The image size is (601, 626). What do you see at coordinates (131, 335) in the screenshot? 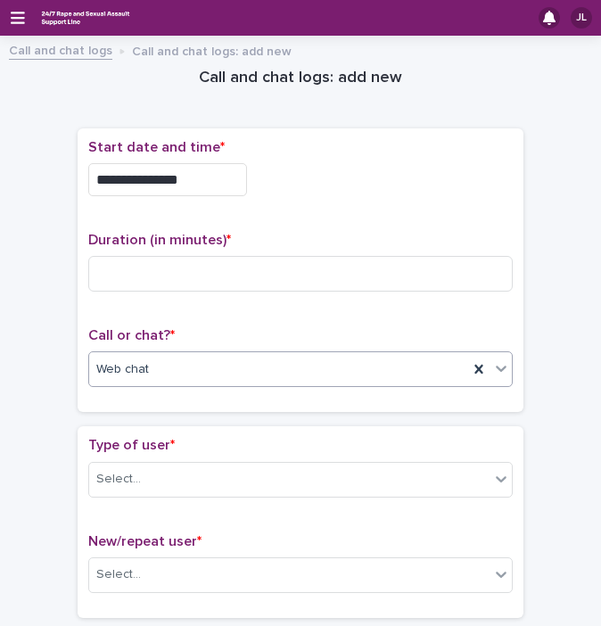
I see `span: Call or chat?` at bounding box center [131, 335].